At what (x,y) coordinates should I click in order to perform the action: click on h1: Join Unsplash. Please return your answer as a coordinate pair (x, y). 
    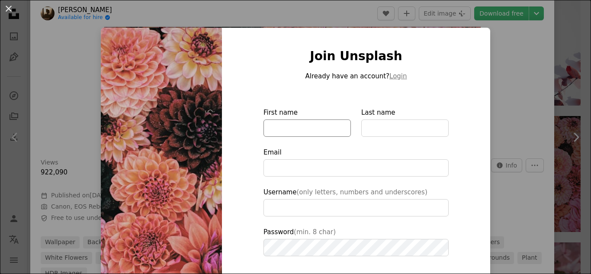
    Looking at the image, I should click on (356, 56).